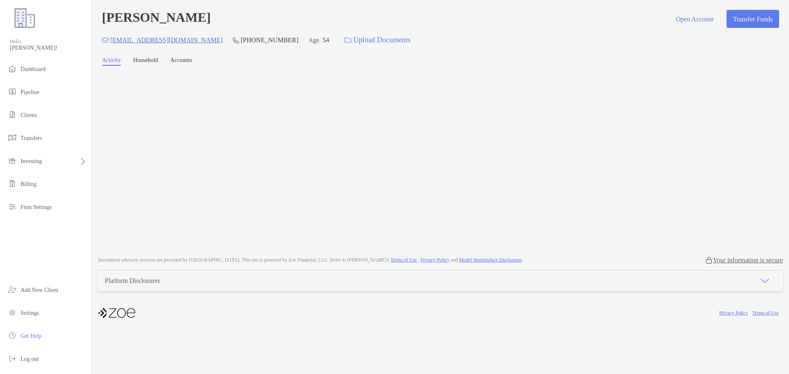 The image size is (789, 374). Describe the element at coordinates (236, 40) in the screenshot. I see `img: Phone Icon` at that location.